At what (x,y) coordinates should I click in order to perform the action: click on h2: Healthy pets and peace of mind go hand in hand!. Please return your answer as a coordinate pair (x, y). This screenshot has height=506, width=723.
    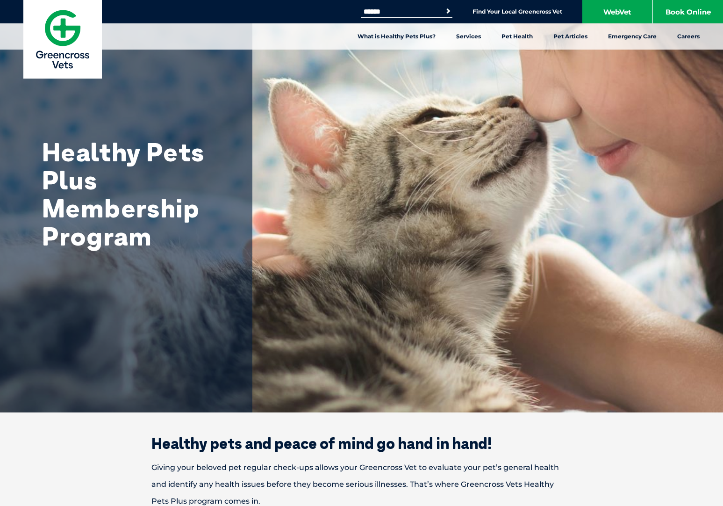
    Looking at the image, I should click on (362, 443).